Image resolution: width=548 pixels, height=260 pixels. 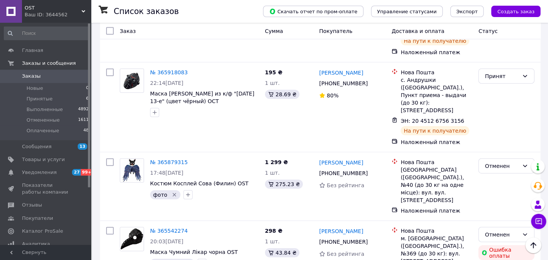 What do you see at coordinates (43, 131) in the screenshot?
I see `span: Оплаченные` at bounding box center [43, 131].